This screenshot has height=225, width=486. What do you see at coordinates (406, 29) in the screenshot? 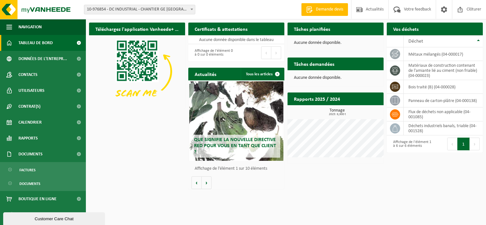
I see `h2: Vos déchets` at bounding box center [406, 29].